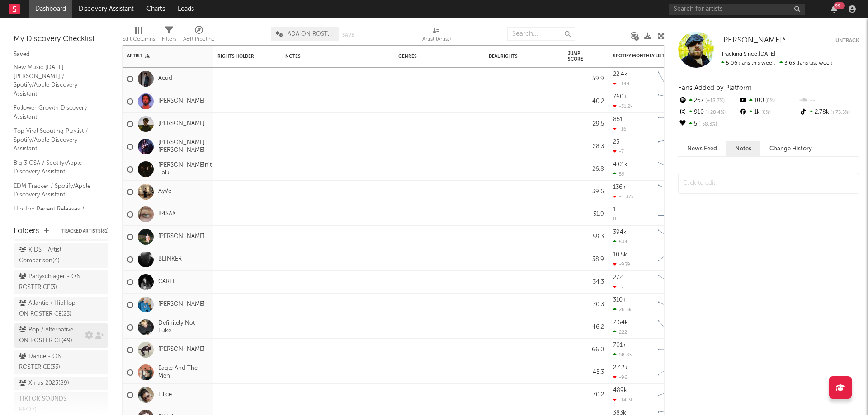 The height and width of the screenshot is (415, 868). What do you see at coordinates (769, 101) in the screenshot?
I see `span: 0 %` at bounding box center [769, 101].